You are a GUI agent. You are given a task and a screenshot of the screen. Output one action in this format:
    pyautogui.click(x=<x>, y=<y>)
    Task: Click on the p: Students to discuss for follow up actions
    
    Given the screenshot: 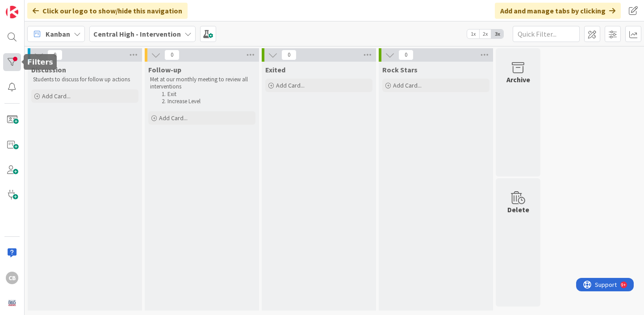 What is the action you would take?
    pyautogui.click(x=85, y=79)
    